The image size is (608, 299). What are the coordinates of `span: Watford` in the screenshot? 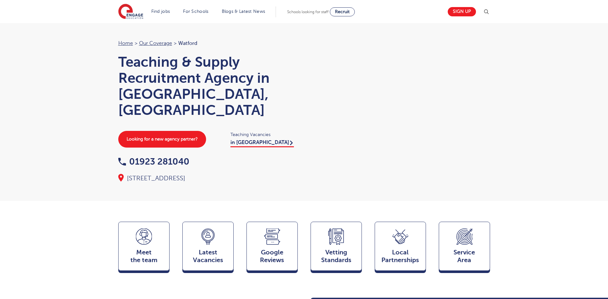 It's located at (188, 43).